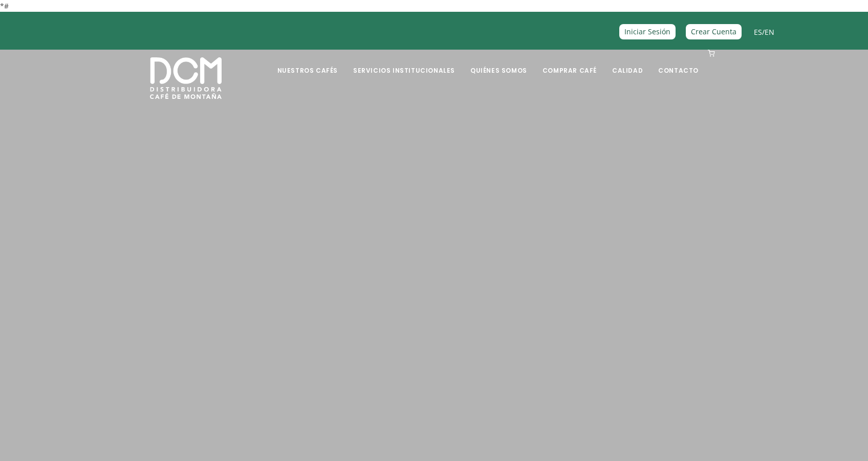 The height and width of the screenshot is (461, 868). Describe the element at coordinates (647, 32) in the screenshot. I see `a: Iniciar Sesión` at that location.